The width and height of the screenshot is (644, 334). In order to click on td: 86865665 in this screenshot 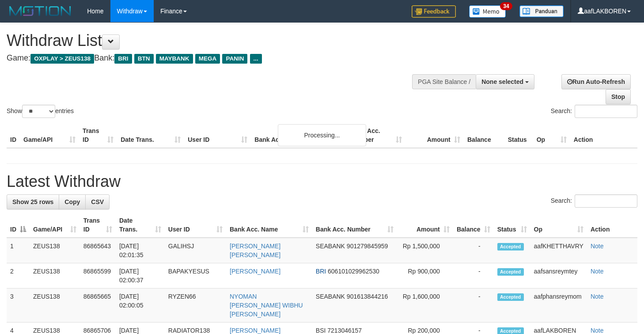, I will do `click(98, 305)`.